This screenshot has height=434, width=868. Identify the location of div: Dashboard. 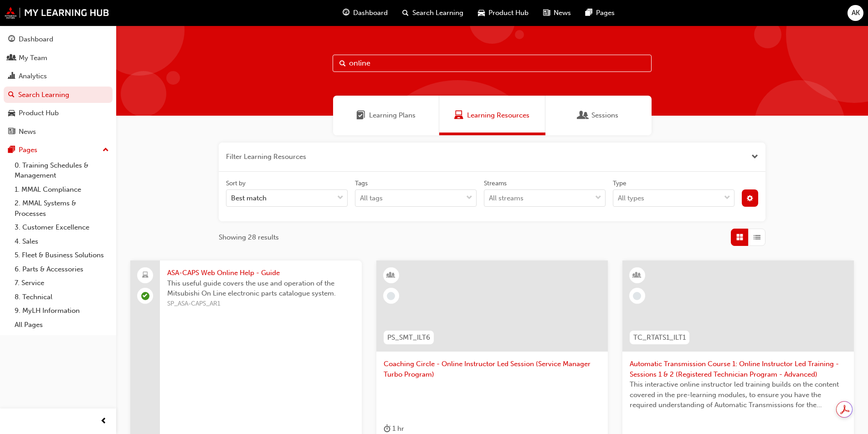
(36, 39).